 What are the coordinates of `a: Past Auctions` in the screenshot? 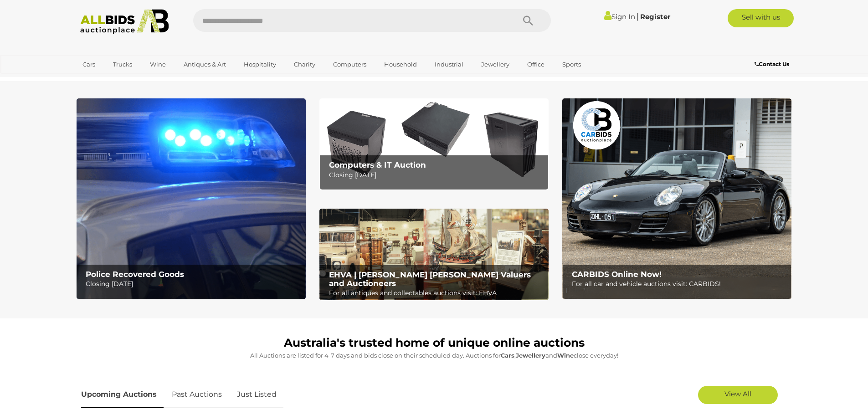 It's located at (197, 394).